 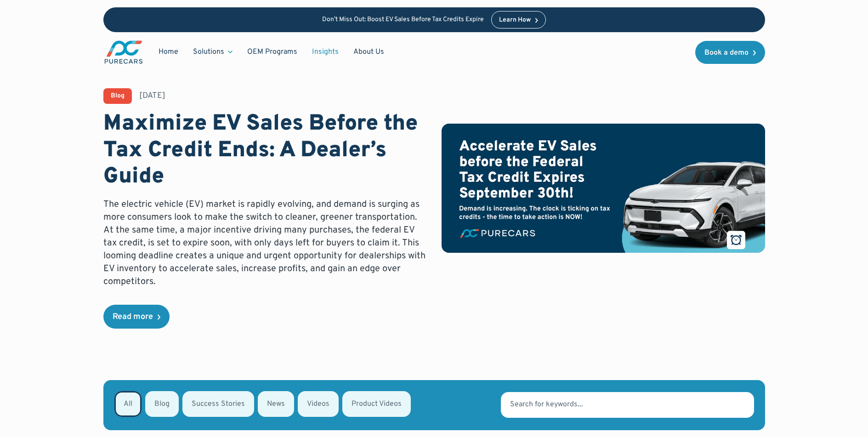 What do you see at coordinates (124, 52) in the screenshot?
I see `a: main` at bounding box center [124, 52].